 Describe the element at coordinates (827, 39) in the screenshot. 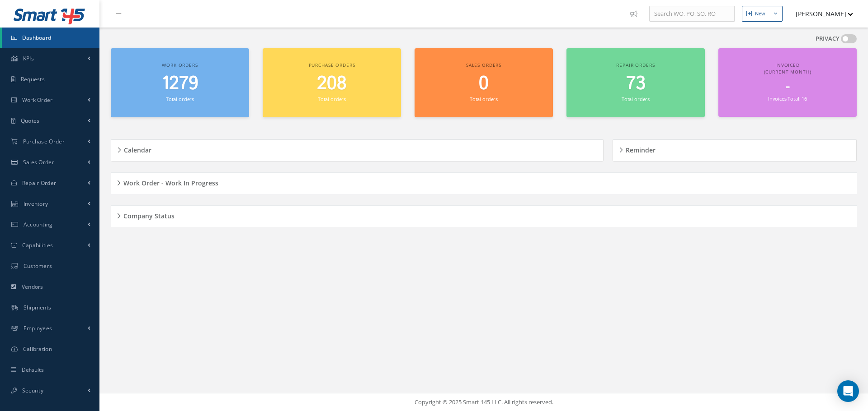

I see `label: PRIVACY` at that location.